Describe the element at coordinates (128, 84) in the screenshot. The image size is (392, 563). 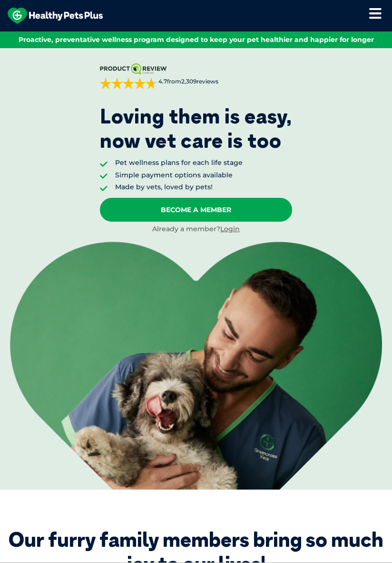
I see `div: 4.7 out of 5 stars` at that location.